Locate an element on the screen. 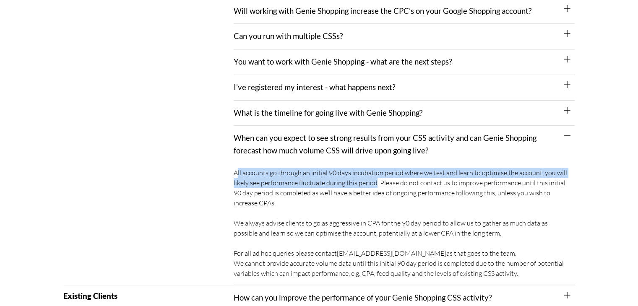  div: What is the timeline for going live with Genie Shopping? is located at coordinates (404, 113).